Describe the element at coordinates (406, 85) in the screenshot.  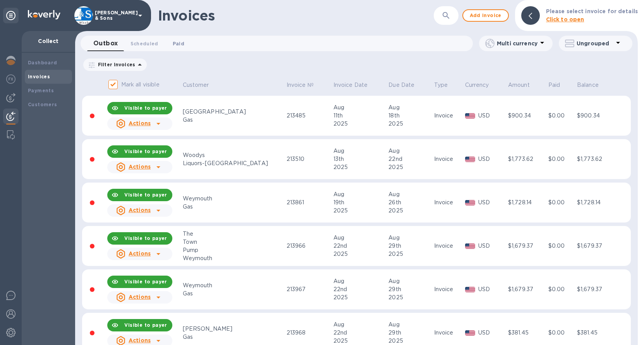
I see `span: Due Date` at that location.